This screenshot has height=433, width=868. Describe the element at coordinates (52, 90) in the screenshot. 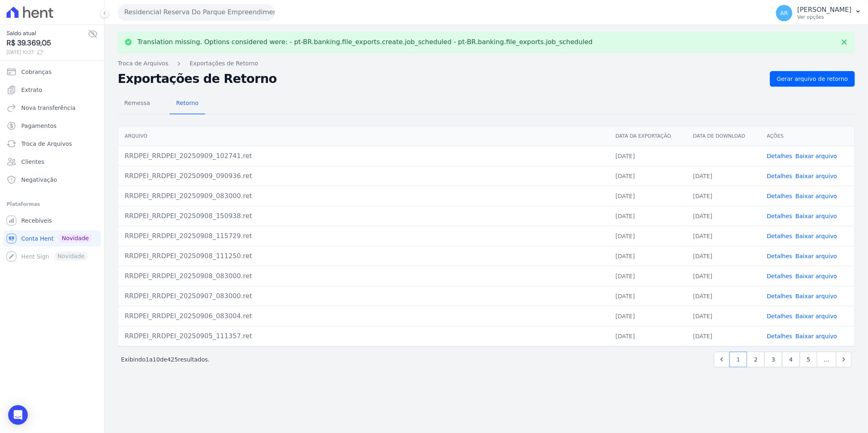

I see `a: Extrato` at that location.